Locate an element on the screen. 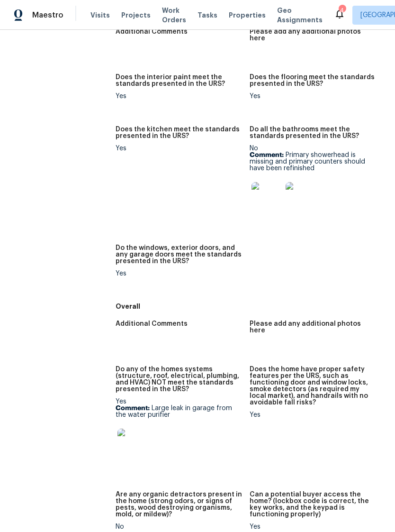  span: Maestro is located at coordinates (48, 15).